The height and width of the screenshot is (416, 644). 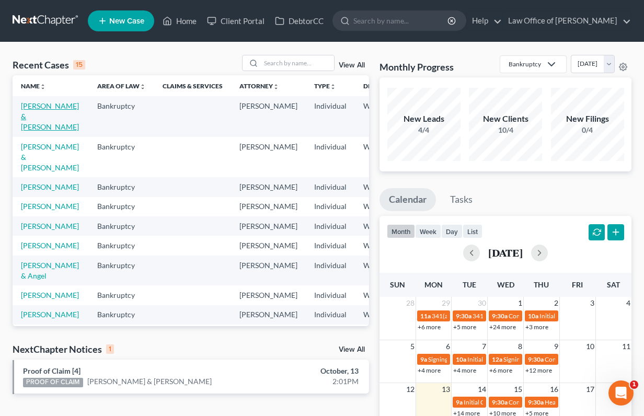 What do you see at coordinates (352, 65) in the screenshot?
I see `a: View All` at bounding box center [352, 65].